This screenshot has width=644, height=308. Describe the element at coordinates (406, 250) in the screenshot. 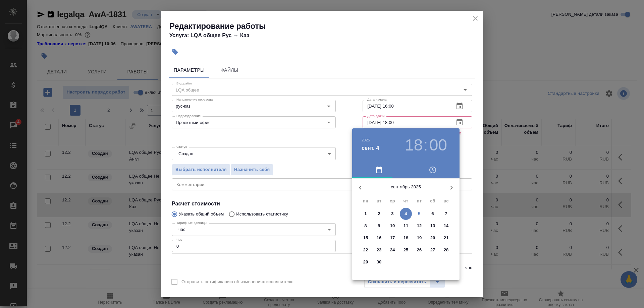

I see `p: 25` at that location.